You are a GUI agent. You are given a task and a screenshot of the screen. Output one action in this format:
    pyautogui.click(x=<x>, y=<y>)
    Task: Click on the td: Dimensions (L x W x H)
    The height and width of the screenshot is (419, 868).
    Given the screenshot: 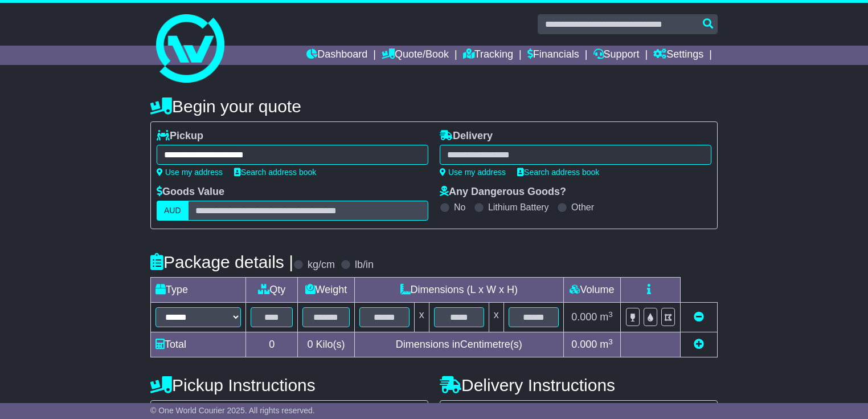 What is the action you would take?
    pyautogui.click(x=459, y=290)
    